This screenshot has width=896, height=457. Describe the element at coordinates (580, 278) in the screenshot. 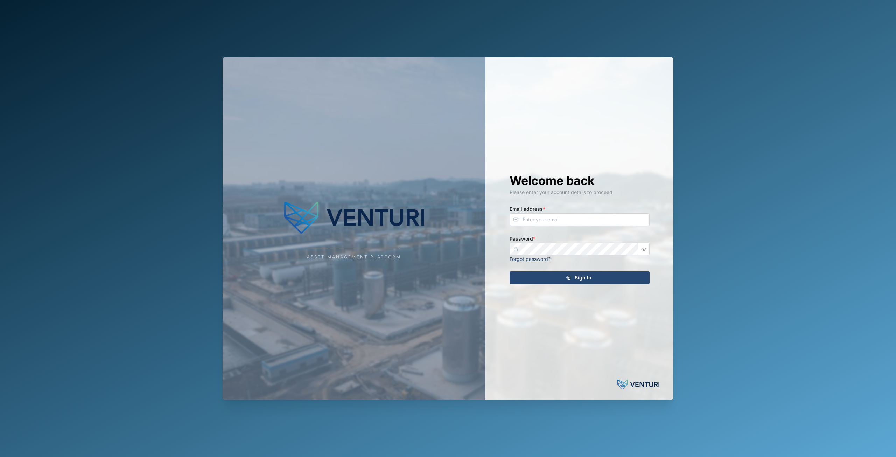

I see `button: Sign In` at that location.